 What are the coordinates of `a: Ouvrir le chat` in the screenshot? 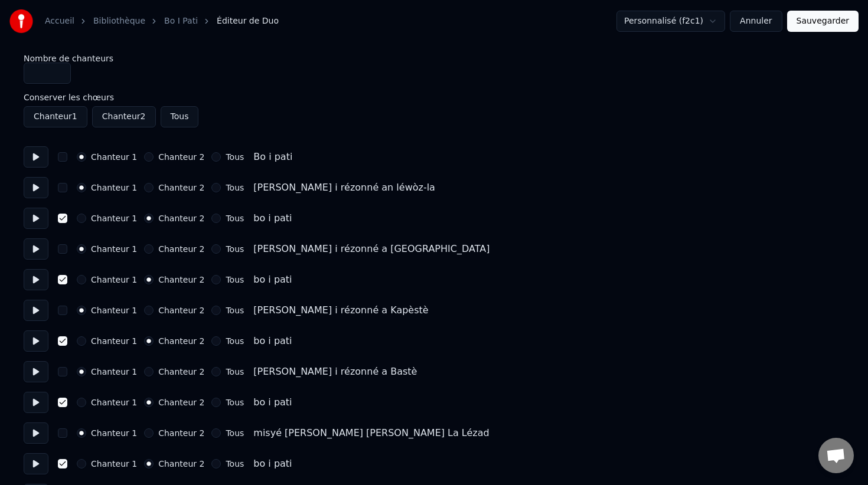 It's located at (836, 455).